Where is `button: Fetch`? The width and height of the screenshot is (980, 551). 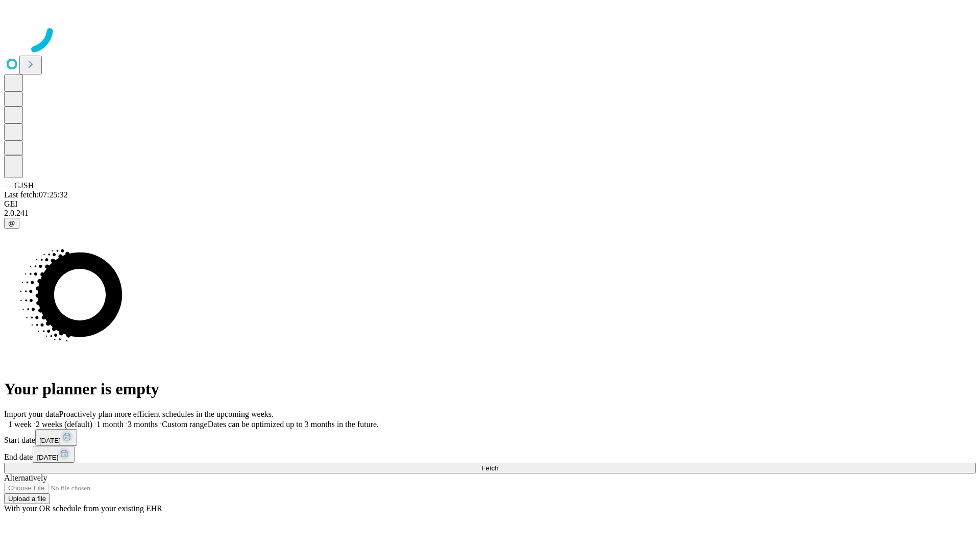 button: Fetch is located at coordinates (490, 468).